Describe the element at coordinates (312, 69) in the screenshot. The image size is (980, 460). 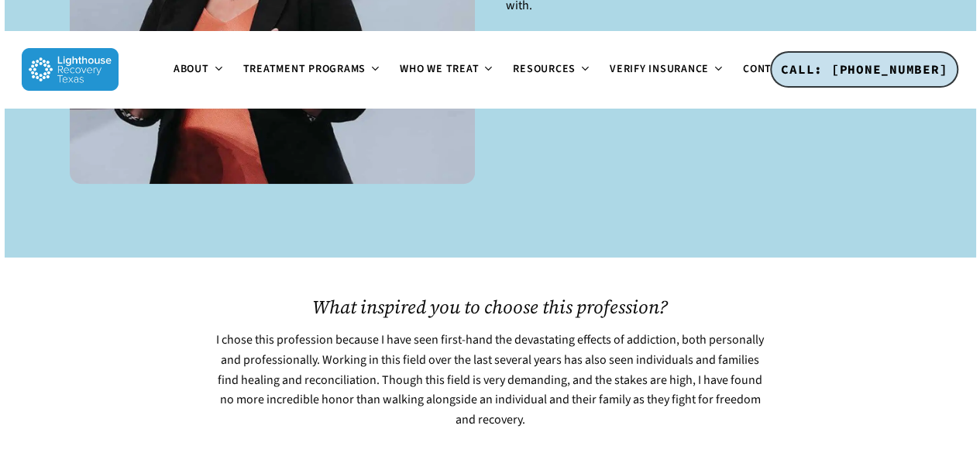
I see `a: Treatment Programs` at that location.